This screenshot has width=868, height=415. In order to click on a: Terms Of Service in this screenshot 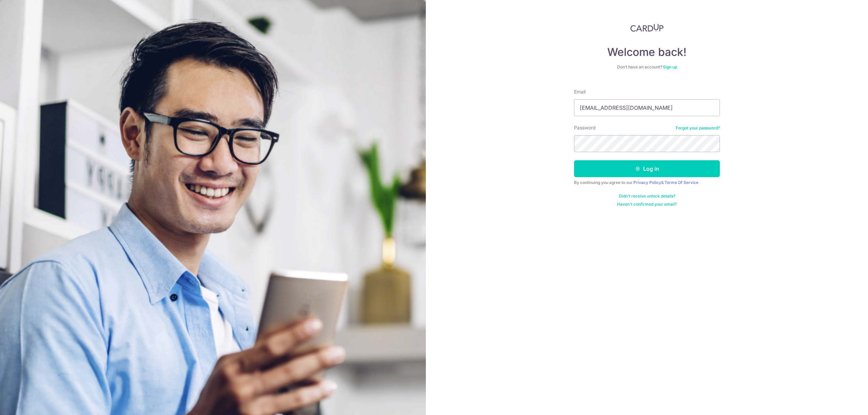, I will do `click(682, 182)`.